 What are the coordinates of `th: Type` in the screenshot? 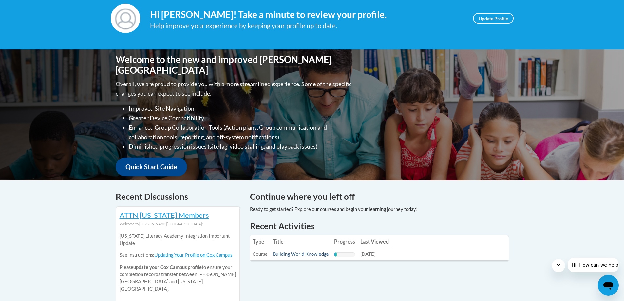 It's located at (260, 242).